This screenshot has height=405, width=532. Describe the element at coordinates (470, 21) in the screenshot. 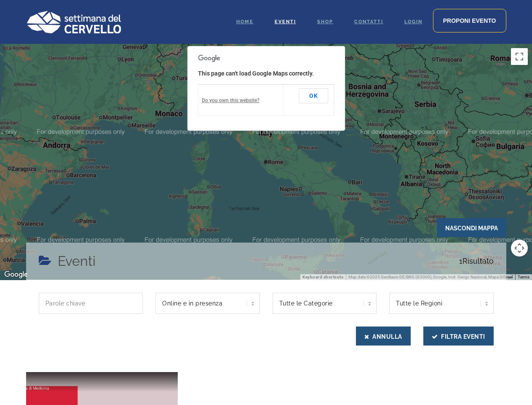

I see `span: Proponi evento` at that location.